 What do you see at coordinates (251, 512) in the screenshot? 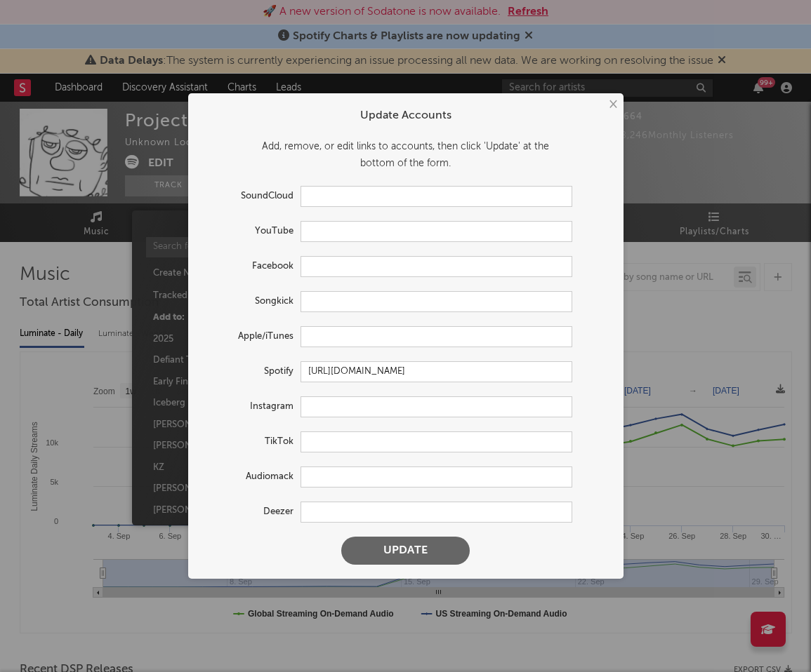
I see `label: Deezer` at bounding box center [251, 512].